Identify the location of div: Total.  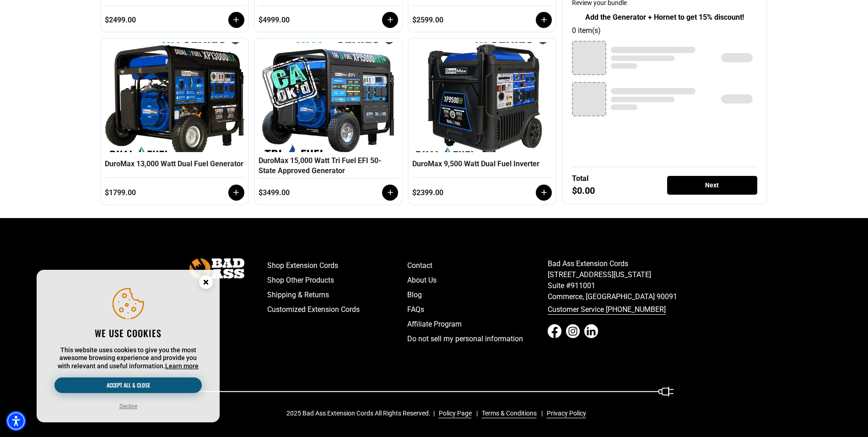
(580, 178).